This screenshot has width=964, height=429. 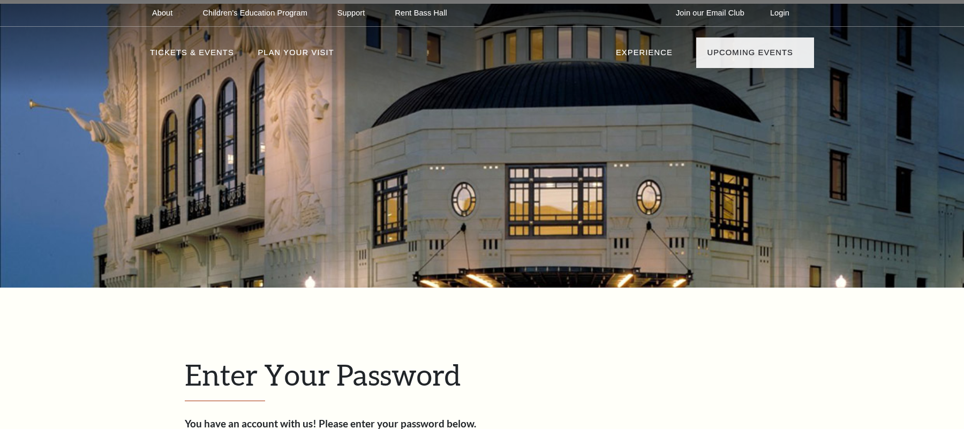 What do you see at coordinates (644, 56) in the screenshot?
I see `p: Experience` at bounding box center [644, 56].